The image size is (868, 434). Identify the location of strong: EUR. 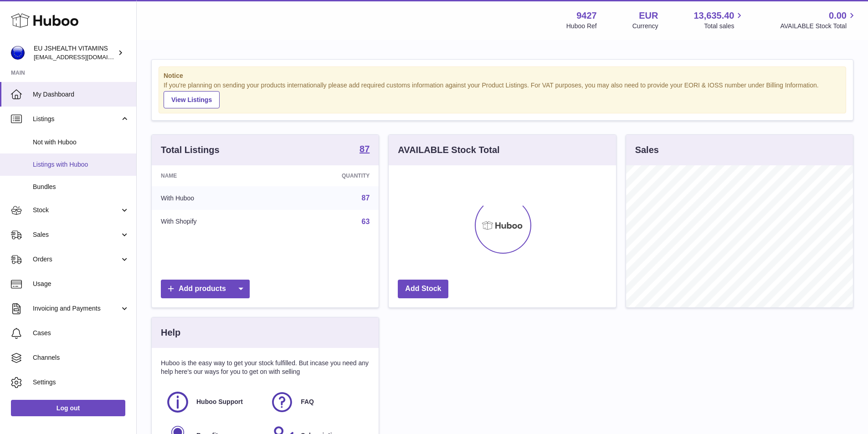
(649, 16).